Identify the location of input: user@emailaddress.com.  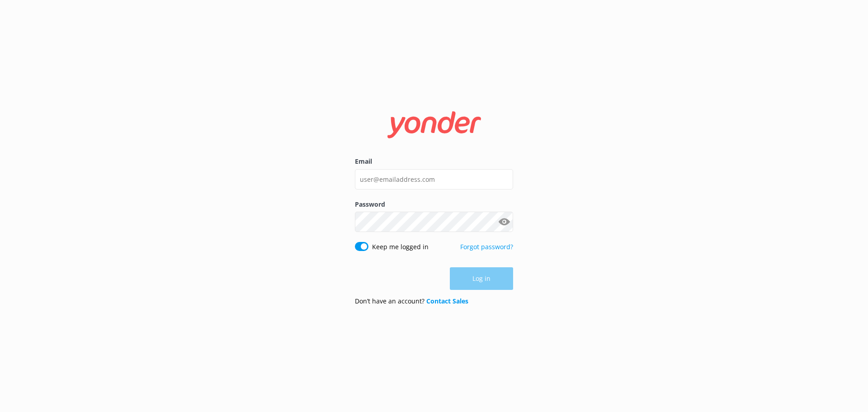
(434, 179).